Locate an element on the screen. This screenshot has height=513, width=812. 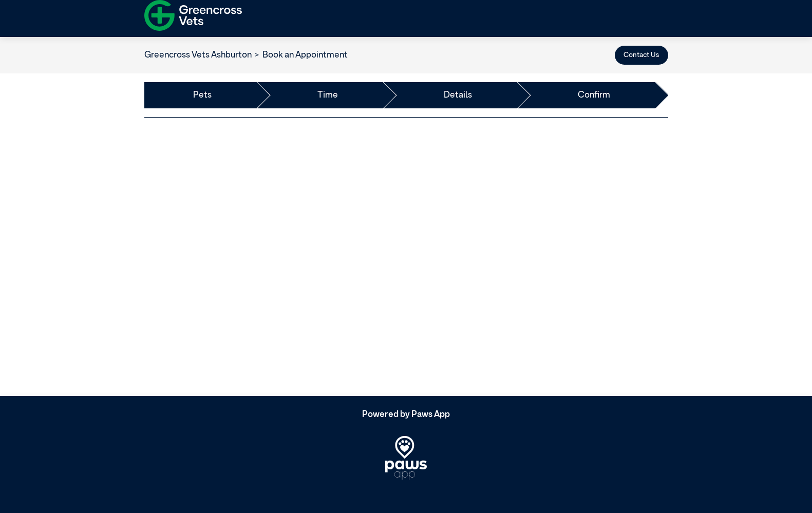
h5: Powered by Paws App is located at coordinates (406, 414).